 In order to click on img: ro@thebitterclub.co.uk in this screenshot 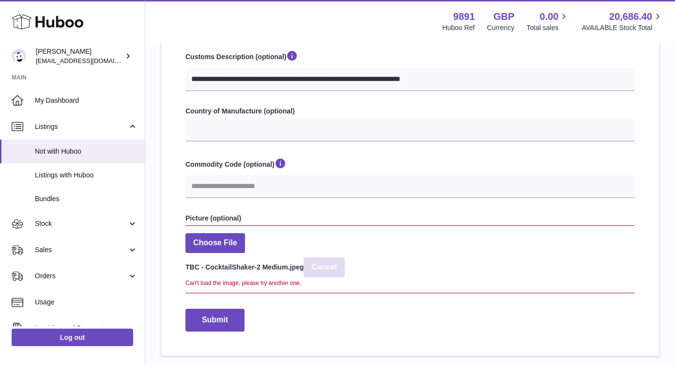, I will do `click(19, 56)`.